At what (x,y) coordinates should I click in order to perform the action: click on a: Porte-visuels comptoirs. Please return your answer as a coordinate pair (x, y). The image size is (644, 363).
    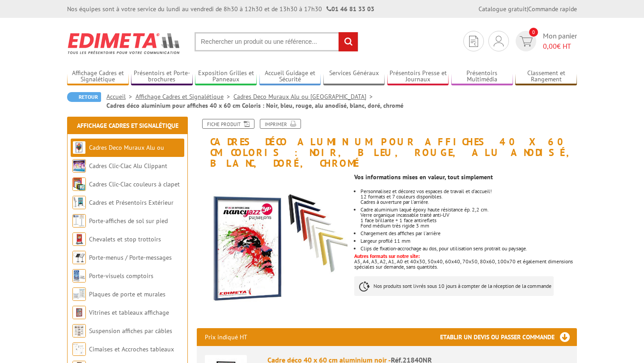
    Looking at the image, I should click on (121, 276).